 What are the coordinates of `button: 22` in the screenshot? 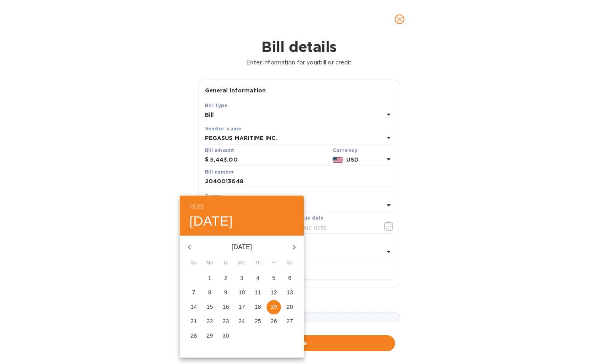 It's located at (210, 321).